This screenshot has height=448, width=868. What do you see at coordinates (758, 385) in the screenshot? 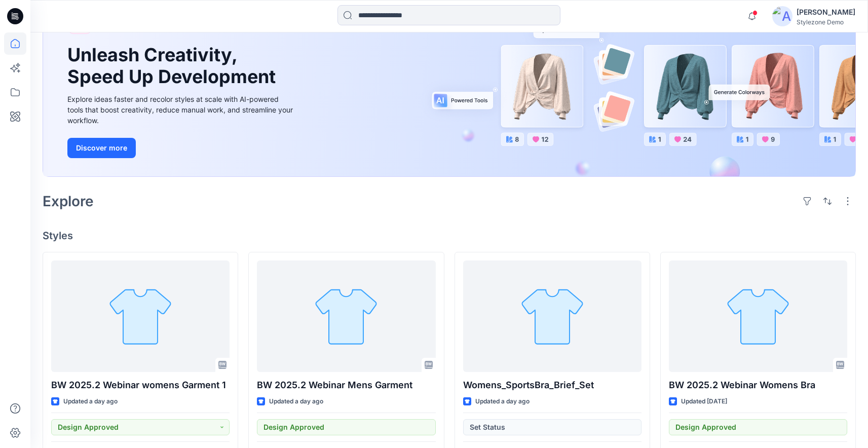
I see `p: BW 2025.2 Webinar Womens Bra` at bounding box center [758, 385].